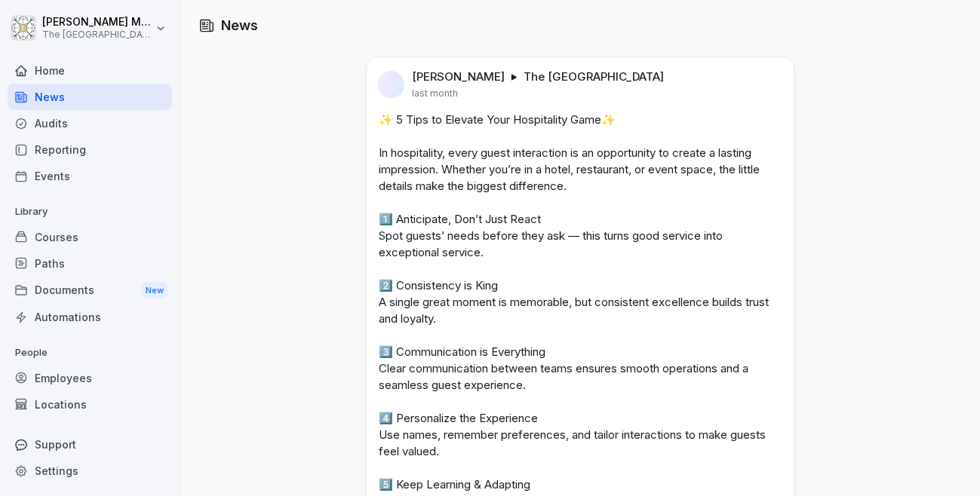  What do you see at coordinates (90, 377) in the screenshot?
I see `a: Employees` at bounding box center [90, 377].